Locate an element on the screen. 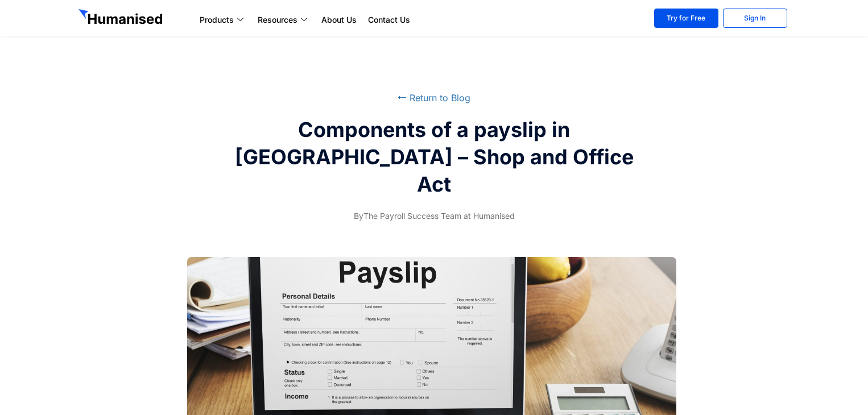 The width and height of the screenshot is (868, 415). a: About Us is located at coordinates (339, 20).